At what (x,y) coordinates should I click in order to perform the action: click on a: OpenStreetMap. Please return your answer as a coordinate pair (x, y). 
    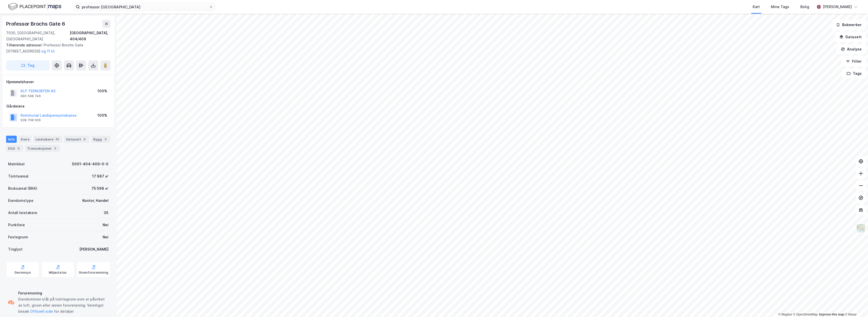
    Looking at the image, I should click on (806, 314).